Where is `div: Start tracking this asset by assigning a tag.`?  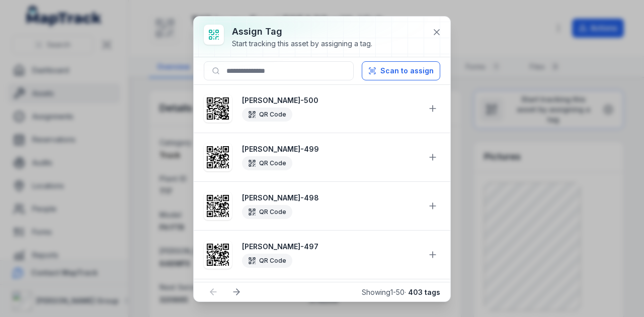 div: Start tracking this asset by assigning a tag. is located at coordinates (302, 44).